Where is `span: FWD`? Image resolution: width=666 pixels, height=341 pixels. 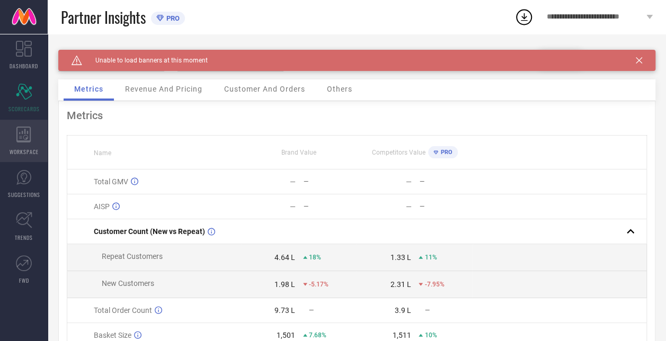 span: FWD is located at coordinates (24, 280).